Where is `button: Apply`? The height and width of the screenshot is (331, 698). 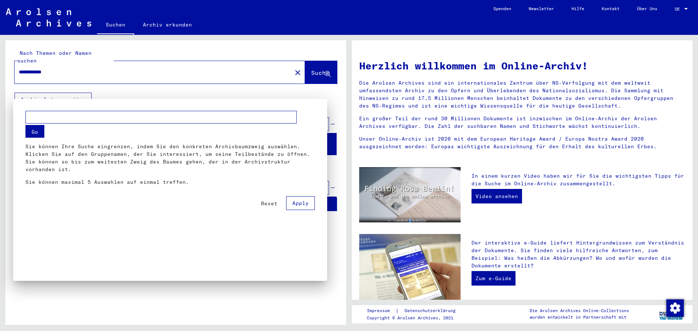
button: Apply is located at coordinates (300, 203).